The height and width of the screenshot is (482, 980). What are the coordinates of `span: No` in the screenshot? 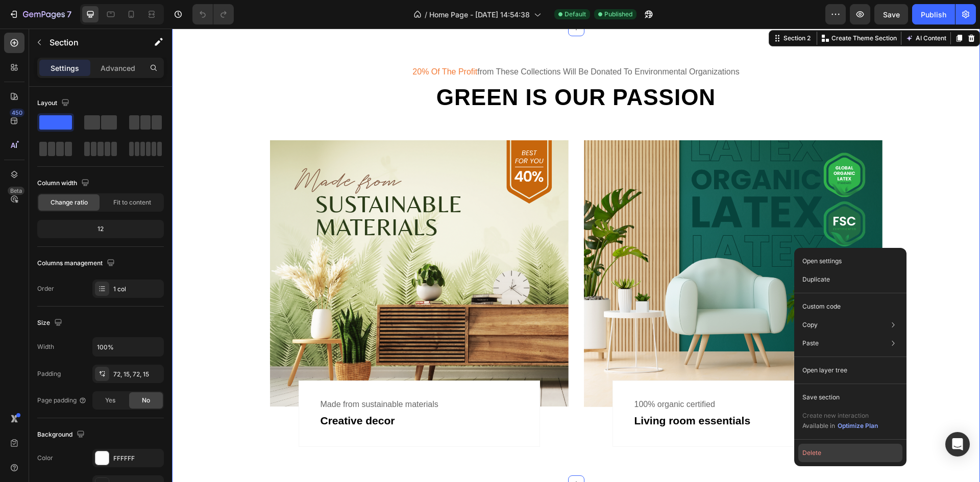 It's located at (146, 400).